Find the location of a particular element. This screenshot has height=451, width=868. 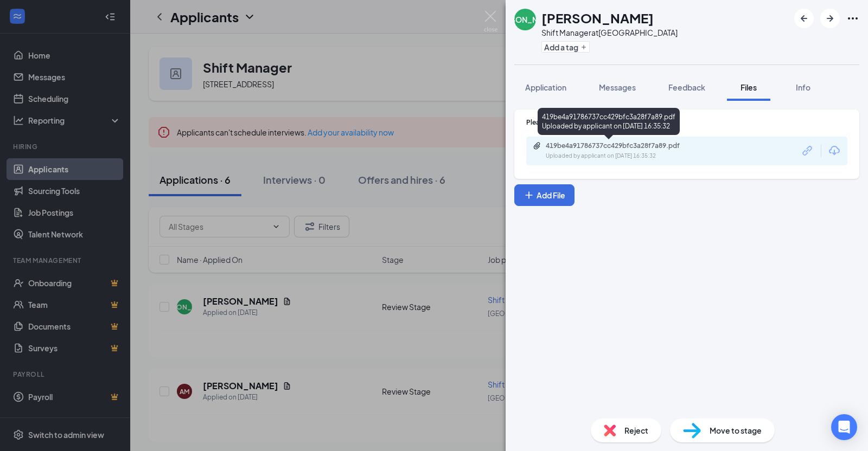

svg: Paperclip is located at coordinates (537, 146).